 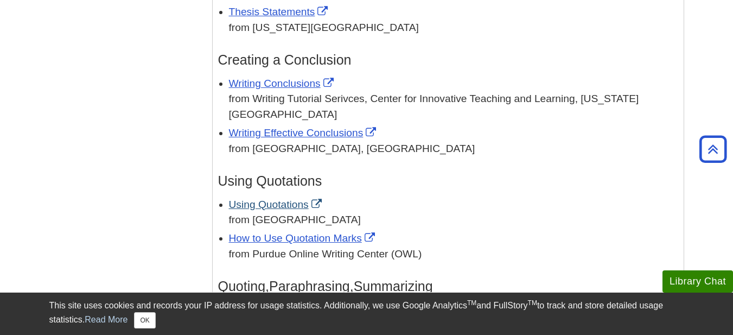 What do you see at coordinates (106, 319) in the screenshot?
I see `a: Read More` at bounding box center [106, 319].